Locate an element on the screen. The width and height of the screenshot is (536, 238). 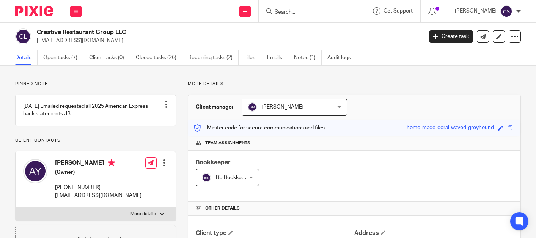
span: Other details is located at coordinates (222, 208).